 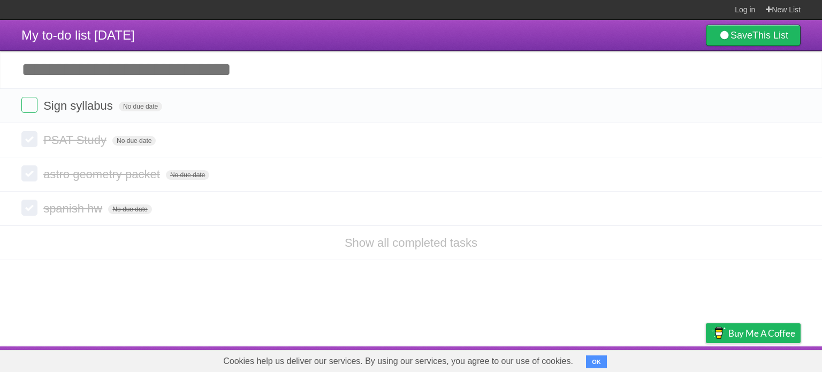 What do you see at coordinates (74, 208) in the screenshot?
I see `span: spanish hw` at bounding box center [74, 208].